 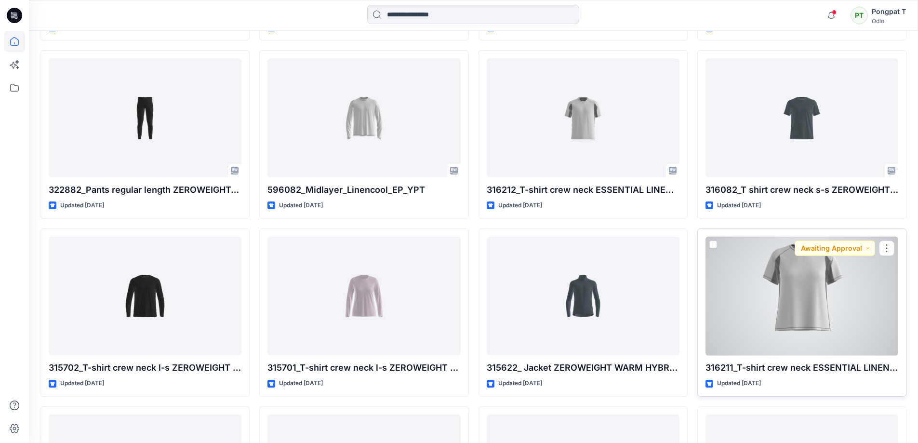 I want to click on a: 322882_Pants regular length ZEROWEIGHT_SMS_3D, so click(x=145, y=118).